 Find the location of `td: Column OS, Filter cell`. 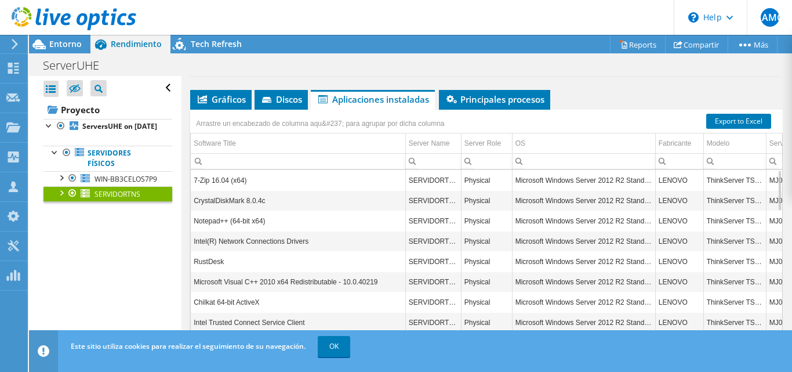

td: Column OS, Filter cell is located at coordinates (583, 161).